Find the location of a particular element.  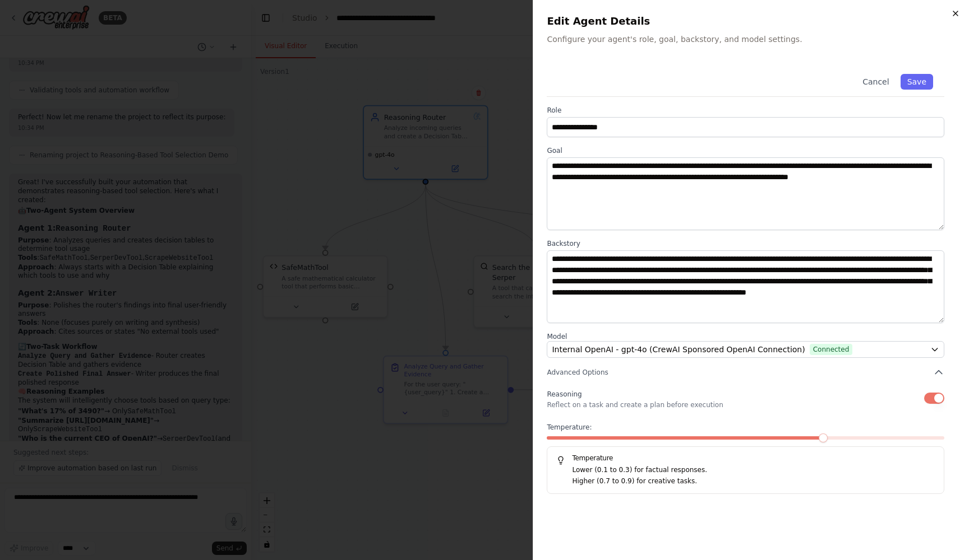

p: Lower (0.1 to 0.3) for factual responses. is located at coordinates (753, 471).